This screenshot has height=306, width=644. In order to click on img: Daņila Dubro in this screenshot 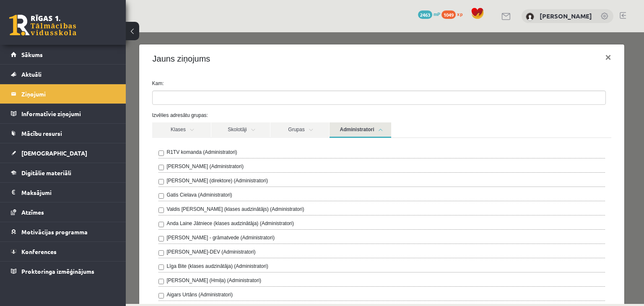, I will do `click(530, 16)`.